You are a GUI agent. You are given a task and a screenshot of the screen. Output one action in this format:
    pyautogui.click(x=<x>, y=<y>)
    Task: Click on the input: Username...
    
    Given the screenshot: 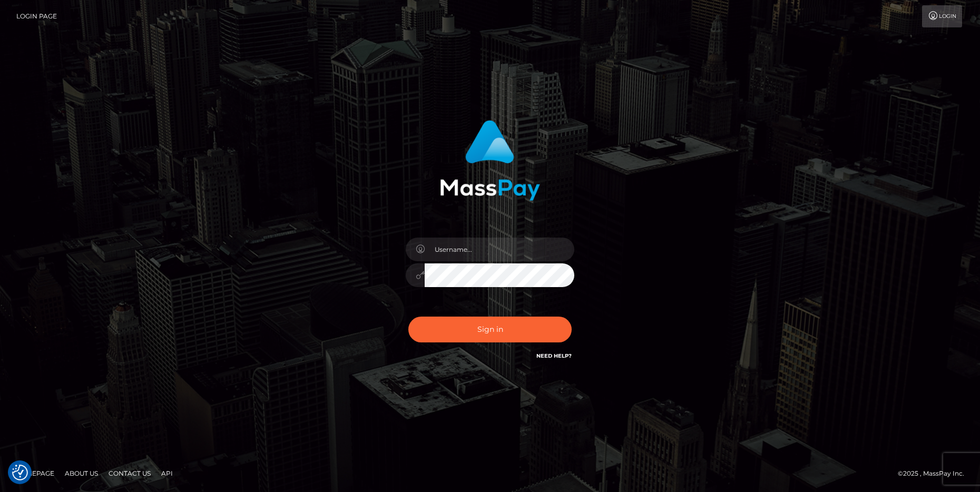 What is the action you would take?
    pyautogui.click(x=499, y=249)
    